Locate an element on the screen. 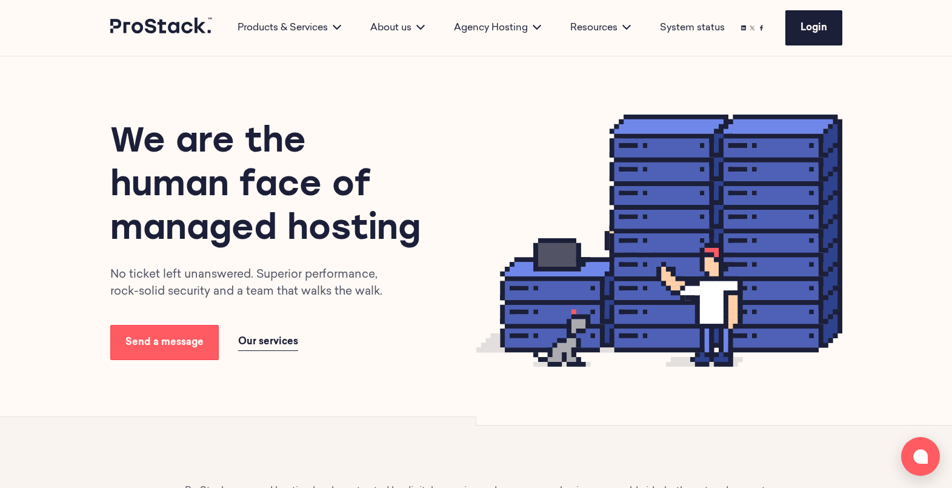  a: Send a message is located at coordinates (164, 342).